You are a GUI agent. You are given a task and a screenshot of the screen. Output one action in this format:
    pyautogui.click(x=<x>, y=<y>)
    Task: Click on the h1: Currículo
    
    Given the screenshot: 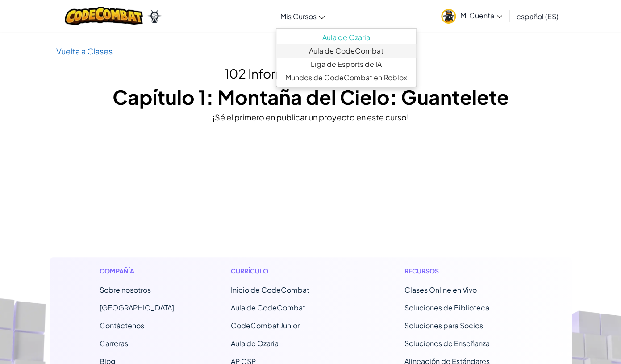 What is the action you would take?
    pyautogui.click(x=289, y=271)
    